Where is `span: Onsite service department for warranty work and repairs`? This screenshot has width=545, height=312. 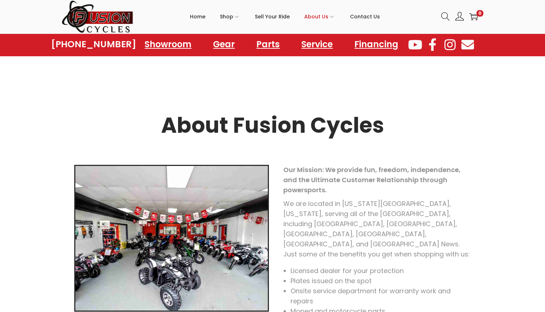 span: Onsite service department for warranty work and repairs is located at coordinates (370, 295).